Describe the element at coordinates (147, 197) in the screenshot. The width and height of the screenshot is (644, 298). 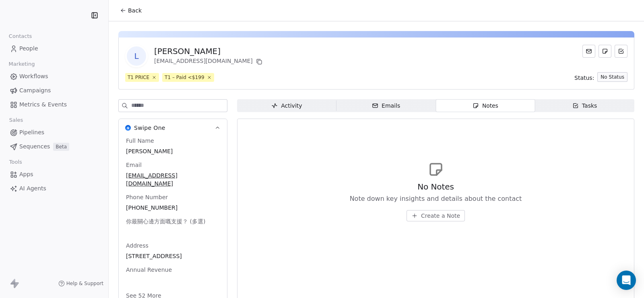
I see `span: Phone Number` at that location.